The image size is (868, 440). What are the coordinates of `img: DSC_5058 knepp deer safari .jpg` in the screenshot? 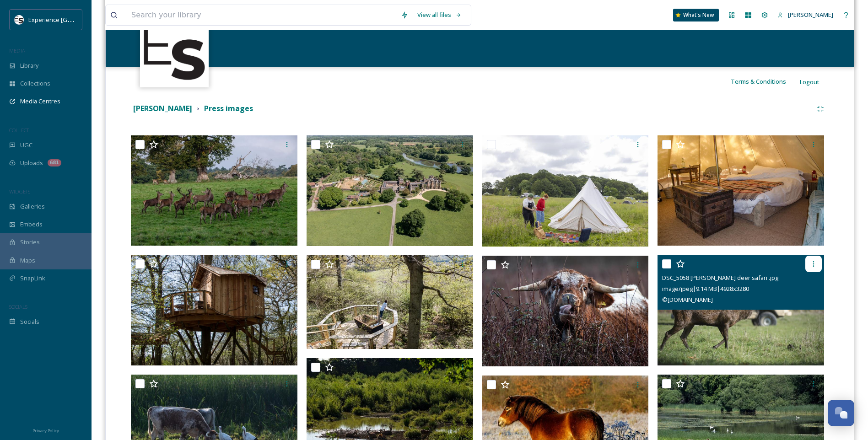 It's located at (741, 310).